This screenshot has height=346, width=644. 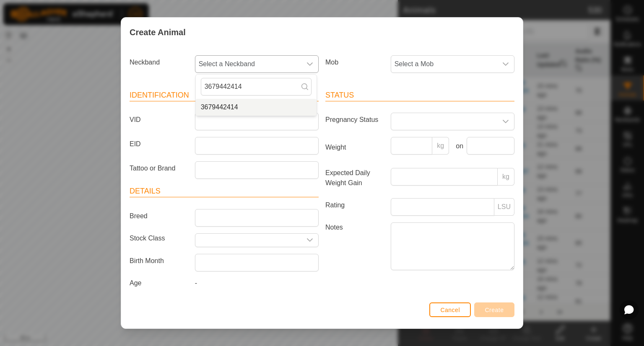 I want to click on label: Breed, so click(x=159, y=216).